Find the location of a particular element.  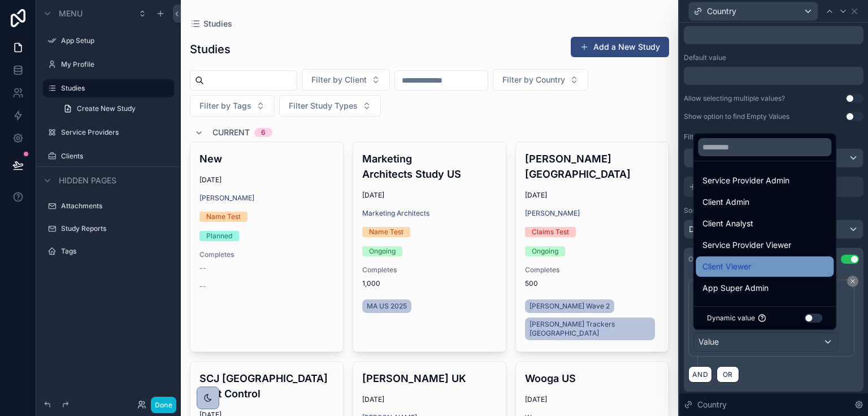

a: My Profile is located at coordinates (116, 65).